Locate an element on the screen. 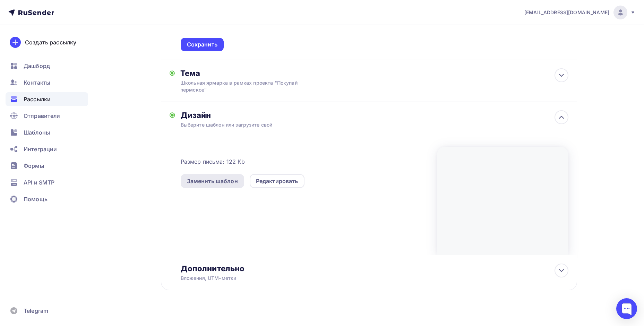 The height and width of the screenshot is (326, 644). div: Заменить шаблон is located at coordinates (213, 181).